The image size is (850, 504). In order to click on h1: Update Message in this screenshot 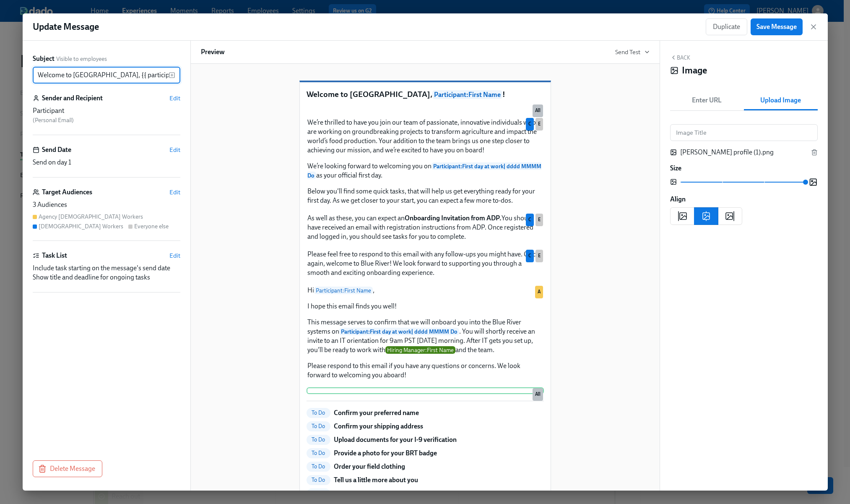, I will do `click(66, 27)`.